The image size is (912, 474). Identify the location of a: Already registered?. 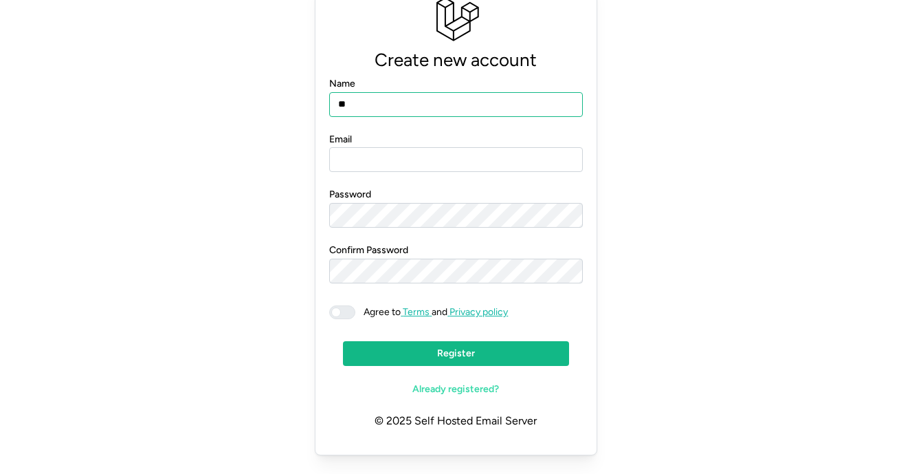
(456, 389).